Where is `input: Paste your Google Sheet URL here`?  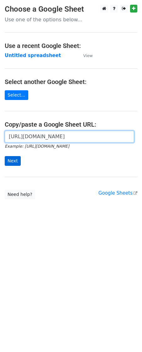 input: Paste your Google Sheet URL here is located at coordinates (69, 137).